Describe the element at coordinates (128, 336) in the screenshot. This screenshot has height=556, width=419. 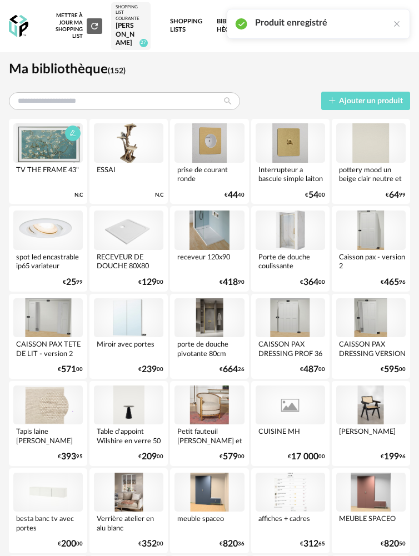
I see `a: Miroir avec portes Miroir avec portes Miroir avec portes €23900` at that location.